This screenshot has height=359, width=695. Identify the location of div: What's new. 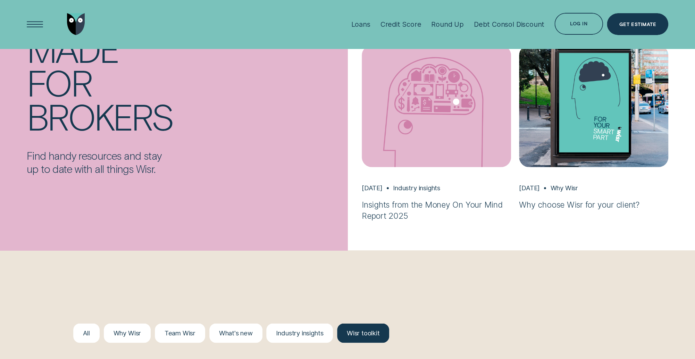
(236, 333).